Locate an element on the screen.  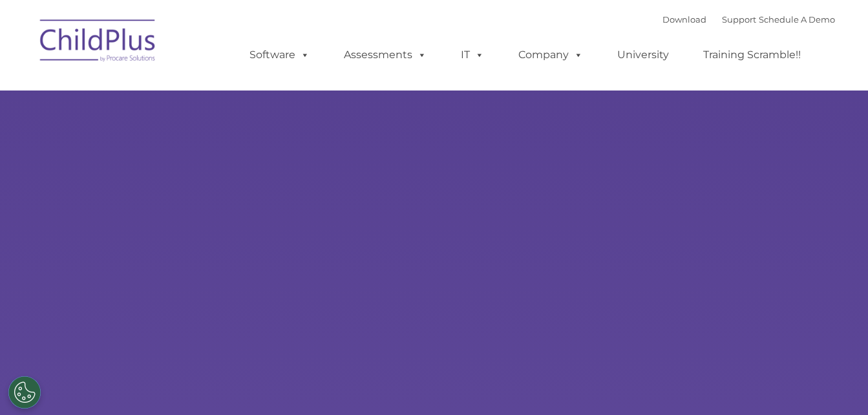
a: Software is located at coordinates (279, 55).